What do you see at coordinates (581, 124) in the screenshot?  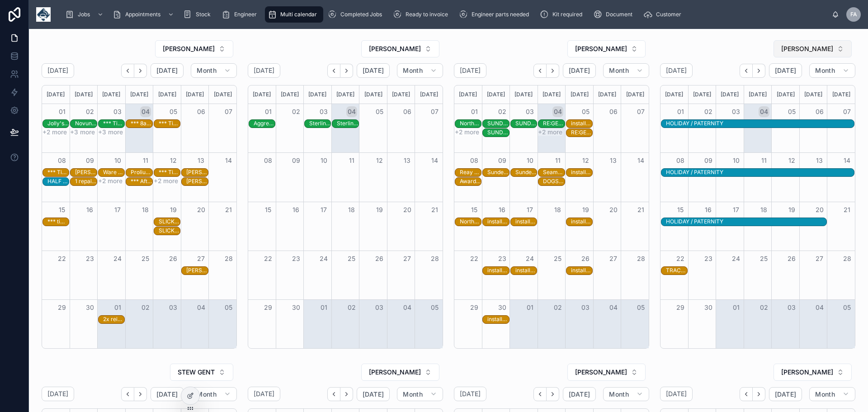 I see `div: installs - timed 8am - ne37 1eq -TN360- UPGRADE - 43 X VT101/ CANCLIK + 26 X VT101/OBD/YSPLITTER ...` at bounding box center [581, 124].